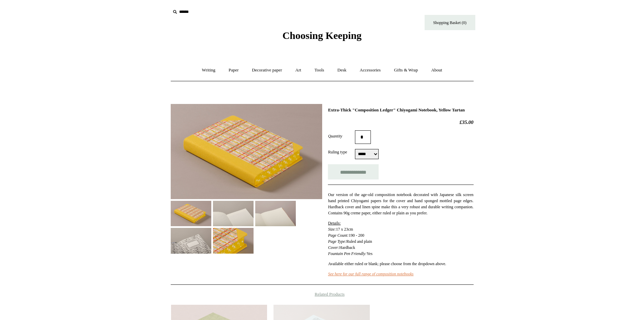 This screenshot has height=320, width=644. Describe the element at coordinates (450, 22) in the screenshot. I see `a: Shopping Basket (0)` at that location.